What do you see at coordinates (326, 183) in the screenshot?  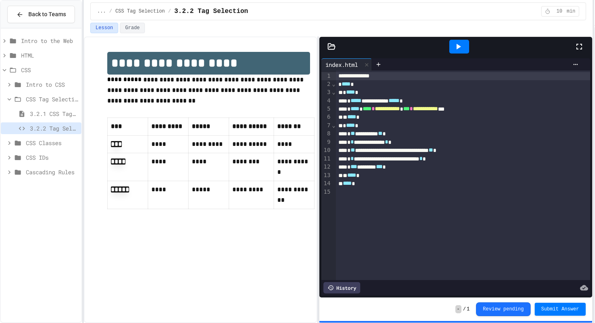 I see `div: 14` at bounding box center [326, 183].